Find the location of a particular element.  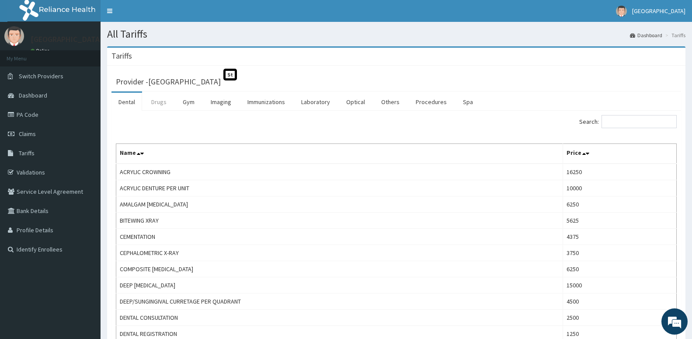

td: 5625 is located at coordinates (620, 220).